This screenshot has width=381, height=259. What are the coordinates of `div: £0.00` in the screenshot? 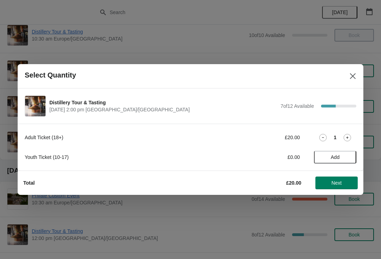 It's located at (267, 157).